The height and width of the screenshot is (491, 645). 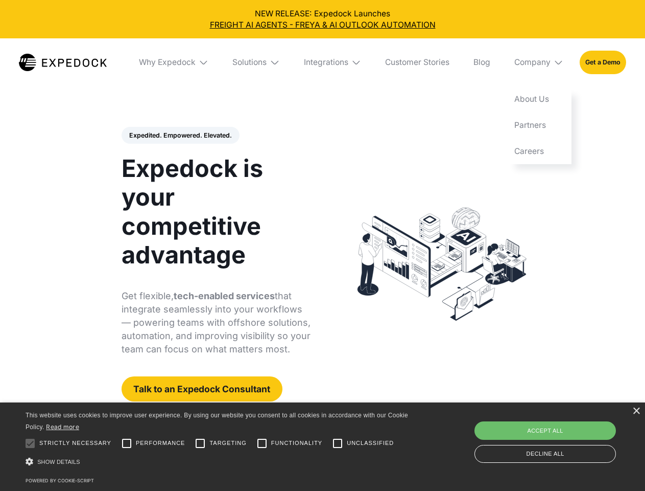 I want to click on strong: tech-enabled services, so click(x=224, y=295).